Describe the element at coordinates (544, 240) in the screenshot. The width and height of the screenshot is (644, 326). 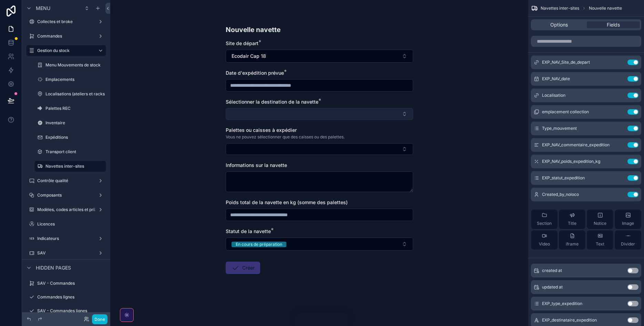
I see `button: Video` at that location.